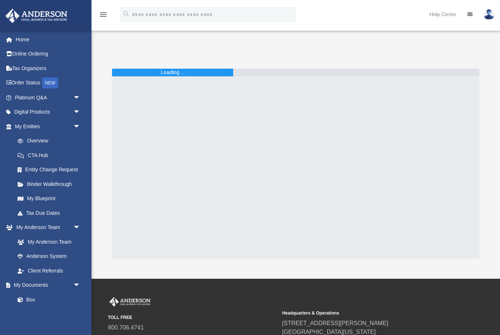  What do you see at coordinates (48, 83) in the screenshot?
I see `a: Order StatusNEW` at bounding box center [48, 83].